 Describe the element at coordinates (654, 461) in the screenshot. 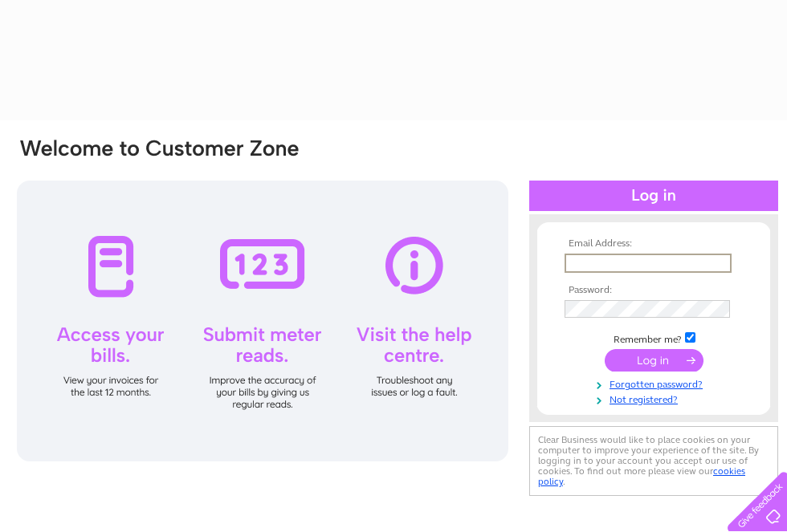

I see `div: Clear Business would like to place cookies on your computer to improve your experience of the sit...` at that location.